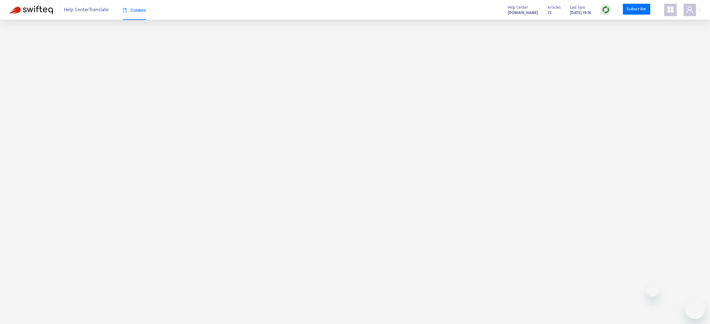  What do you see at coordinates (554, 7) in the screenshot?
I see `span: Articles` at bounding box center [554, 7].